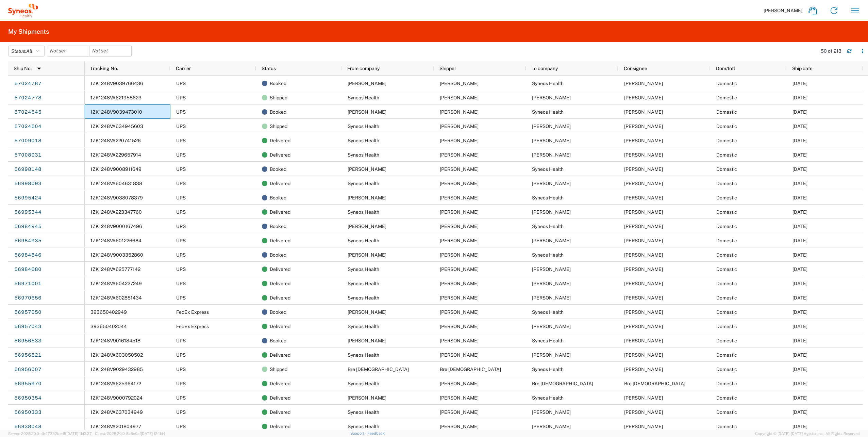 Image resolution: width=868 pixels, height=437 pixels. What do you see at coordinates (117, 369) in the screenshot?
I see `span: 1ZK1248V9029432985` at bounding box center [117, 369].